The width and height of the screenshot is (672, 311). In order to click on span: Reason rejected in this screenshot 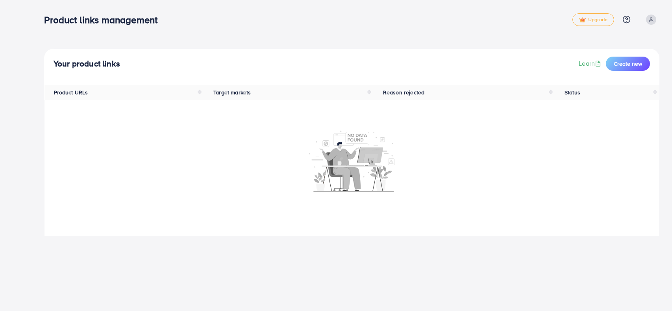, I will do `click(403, 92)`.